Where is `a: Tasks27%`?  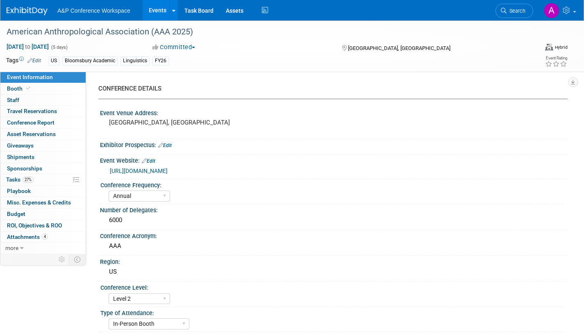 a: Tasks27% is located at coordinates (43, 179).